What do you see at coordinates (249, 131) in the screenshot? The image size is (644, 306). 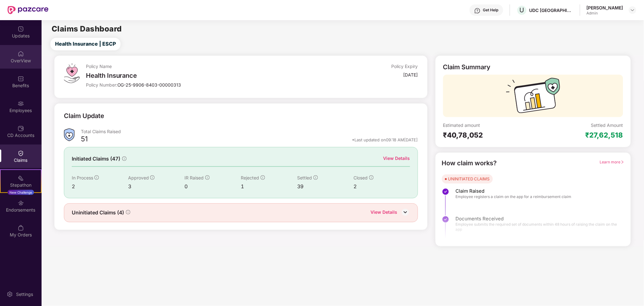 I see `div: Total Claims Raised` at bounding box center [249, 131].